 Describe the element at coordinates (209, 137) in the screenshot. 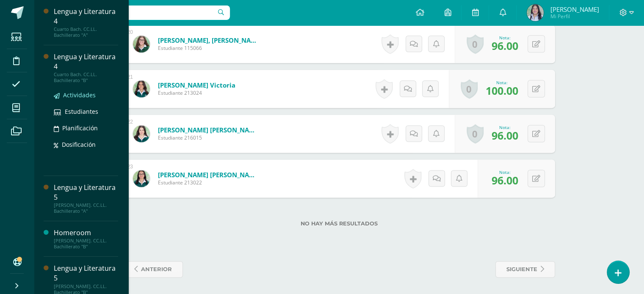

I see `span: Estudiante 216015` at that location.